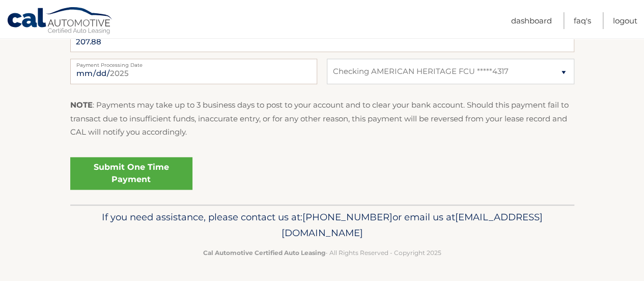 Image resolution: width=644 pixels, height=281 pixels. Describe the element at coordinates (322, 252) in the screenshot. I see `p: - All Rights Reserved - Copyright 2025` at that location.